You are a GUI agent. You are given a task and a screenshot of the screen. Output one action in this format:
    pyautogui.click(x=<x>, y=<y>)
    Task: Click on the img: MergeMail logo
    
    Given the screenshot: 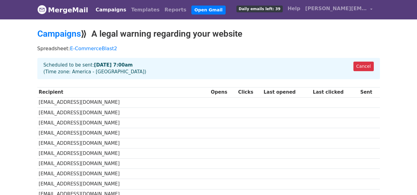 What is the action you would take?
    pyautogui.click(x=42, y=10)
    